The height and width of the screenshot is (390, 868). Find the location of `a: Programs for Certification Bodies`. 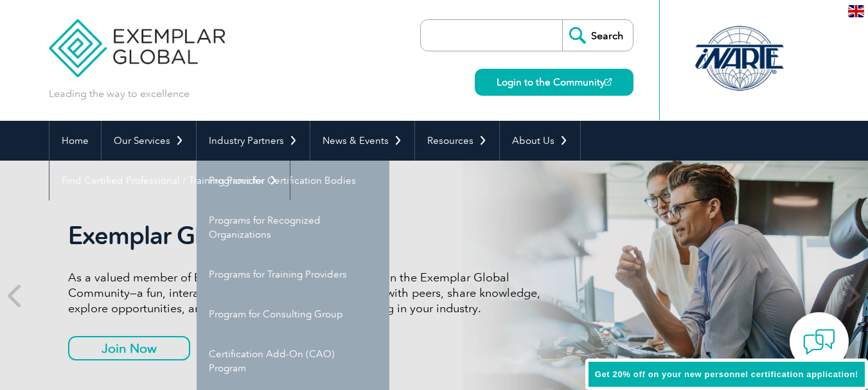

a: Programs for Certification Bodies is located at coordinates (293, 181).